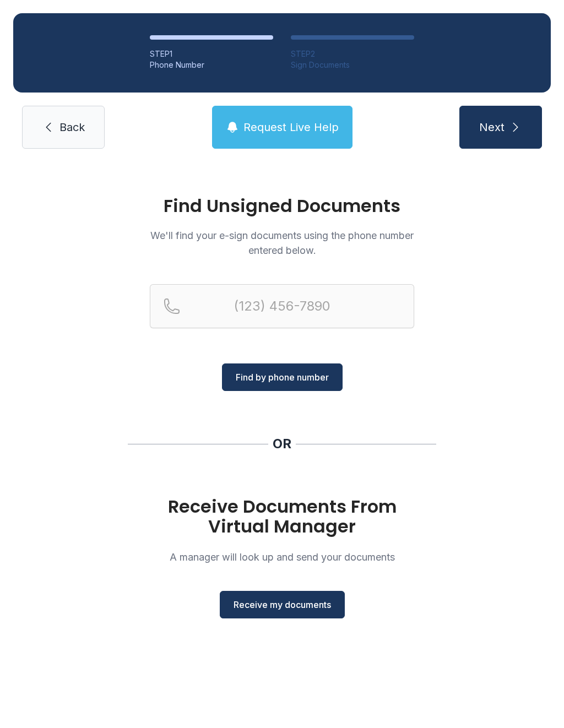  Describe the element at coordinates (492, 127) in the screenshot. I see `span: Next` at that location.